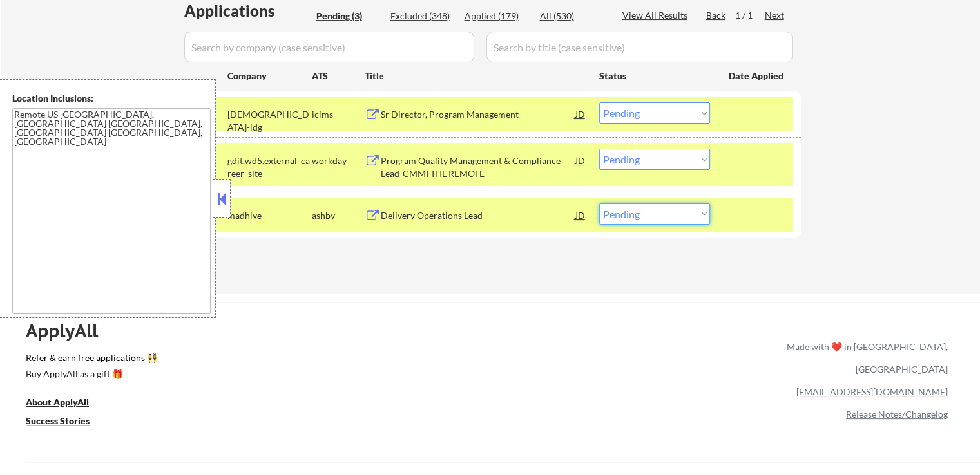  What do you see at coordinates (338, 161) in the screenshot?
I see `div: workday` at bounding box center [338, 161].